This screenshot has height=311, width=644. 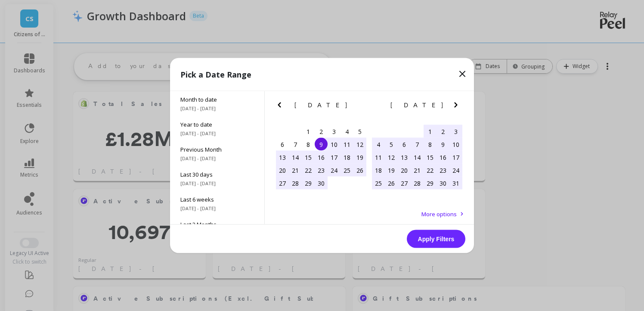 What do you see at coordinates (456, 131) in the screenshot?
I see `div: Choose Saturday, May 3rd, 2025` at bounding box center [456, 131].